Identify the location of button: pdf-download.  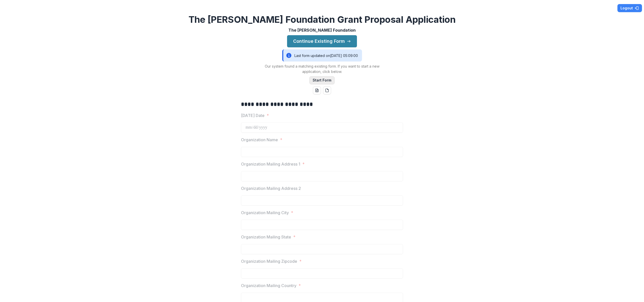
(327, 91).